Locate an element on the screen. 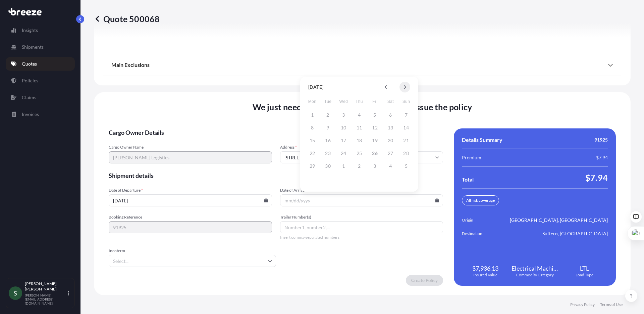 The image size is (644, 314). span: Premium is located at coordinates (471, 158).